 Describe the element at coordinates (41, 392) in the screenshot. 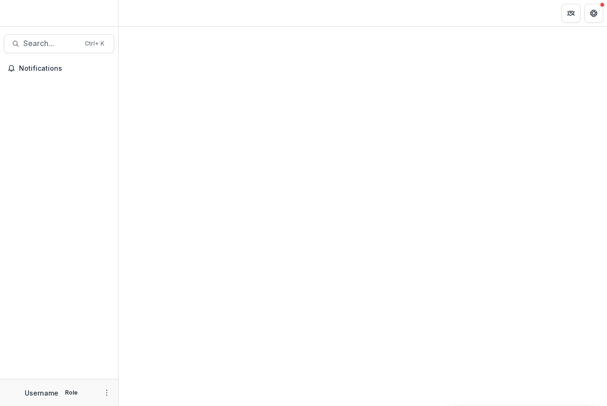

I see `p: Username` at that location.